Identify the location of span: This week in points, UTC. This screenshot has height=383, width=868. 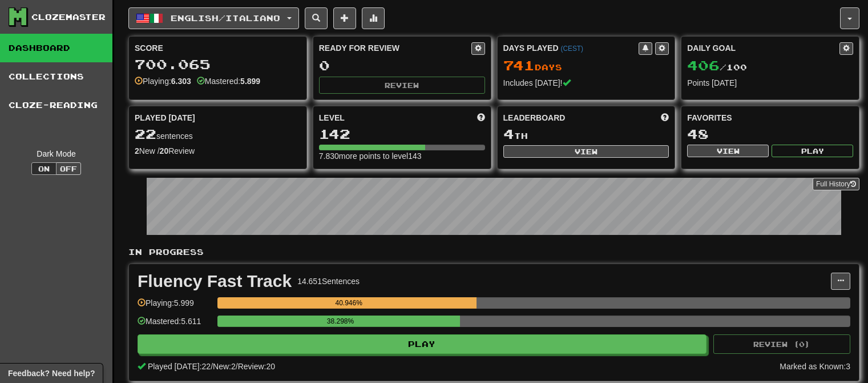
(665, 118).